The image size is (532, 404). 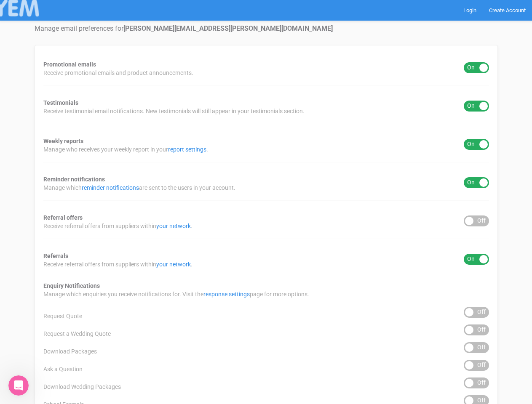 I want to click on span: Download Wedding Packages, so click(x=82, y=387).